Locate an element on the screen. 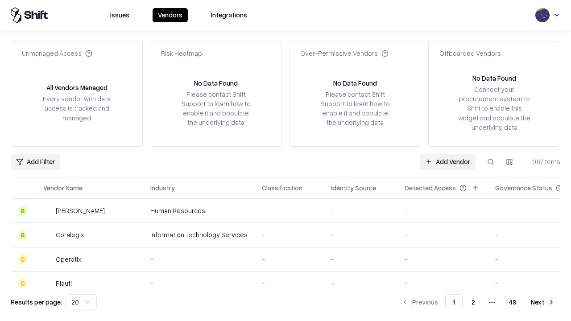 The height and width of the screenshot is (321, 571). div: Governance Status is located at coordinates (524, 188).